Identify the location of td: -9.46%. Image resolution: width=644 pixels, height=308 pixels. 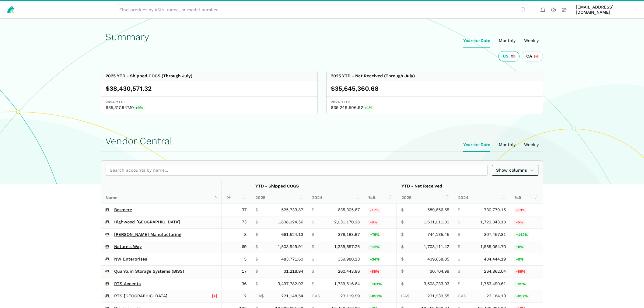
(381, 222).